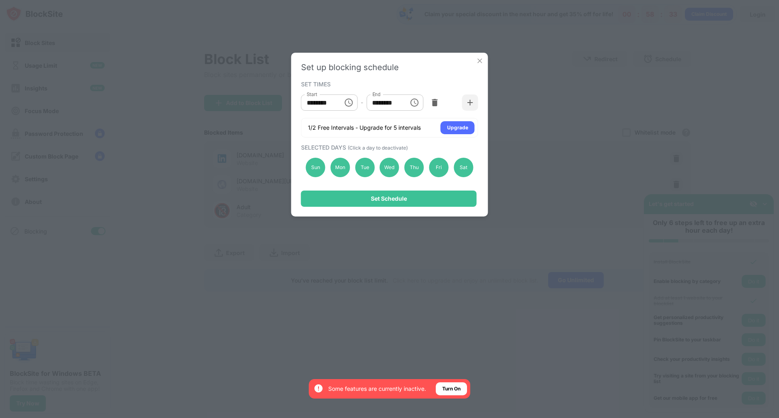 The height and width of the screenshot is (418, 779). I want to click on div: Fri, so click(439, 167).